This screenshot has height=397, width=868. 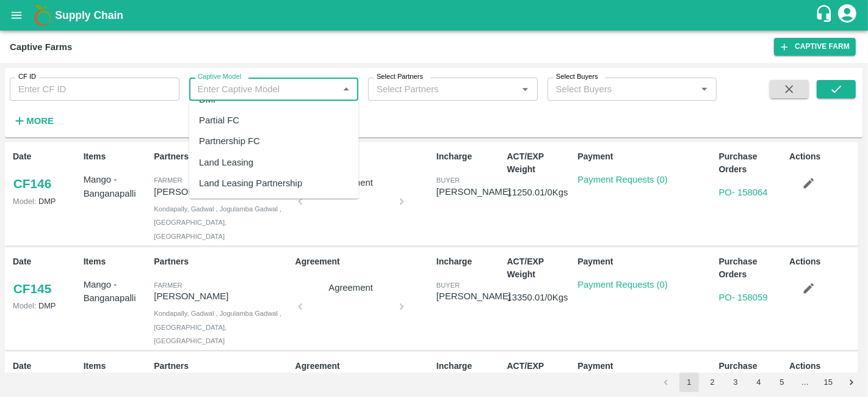 I want to click on div: Land Leasing, so click(x=226, y=162).